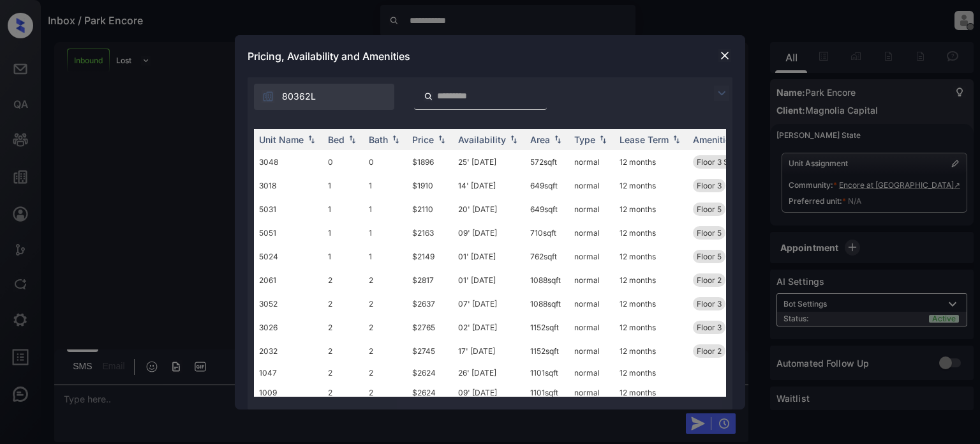 This screenshot has height=444, width=980. I want to click on td: $2745, so click(430, 351).